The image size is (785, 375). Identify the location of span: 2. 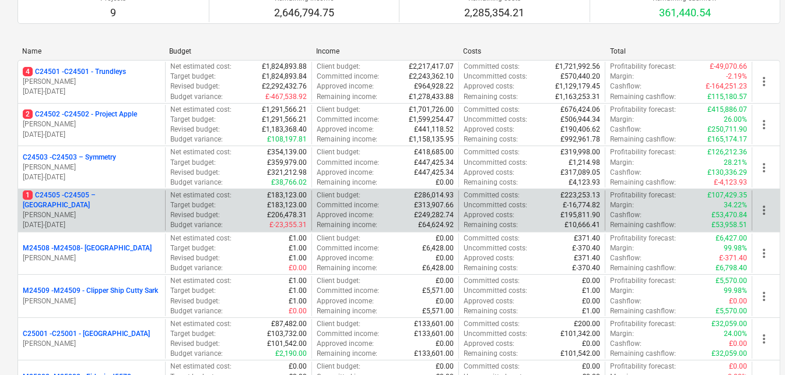
(27, 114).